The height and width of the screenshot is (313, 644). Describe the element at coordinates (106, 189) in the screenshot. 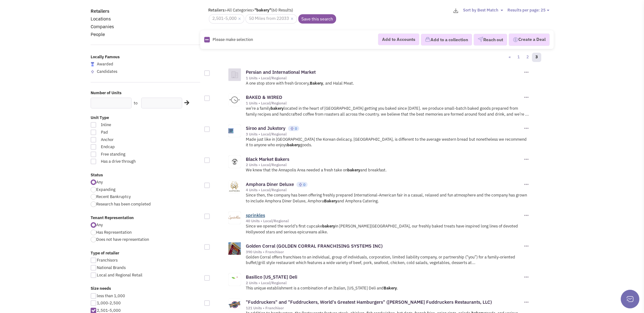

I see `span: Expanding` at that location.